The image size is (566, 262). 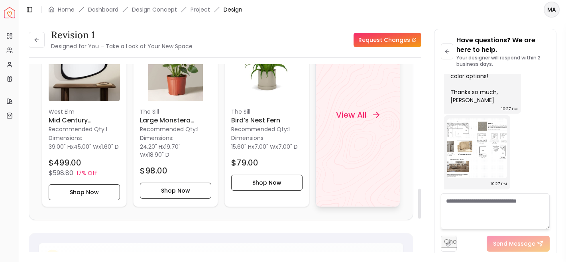 What do you see at coordinates (10, 13) in the screenshot?
I see `img: Spacejoy Logo` at bounding box center [10, 13].